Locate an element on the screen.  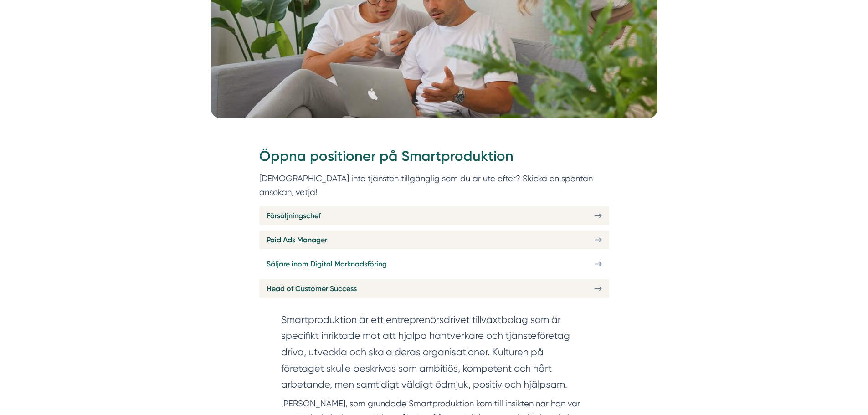
a: Paid Ads Manager is located at coordinates (434, 240).